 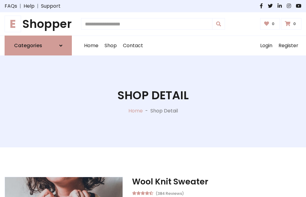 What do you see at coordinates (11, 6) in the screenshot?
I see `a: FAQs` at bounding box center [11, 6].